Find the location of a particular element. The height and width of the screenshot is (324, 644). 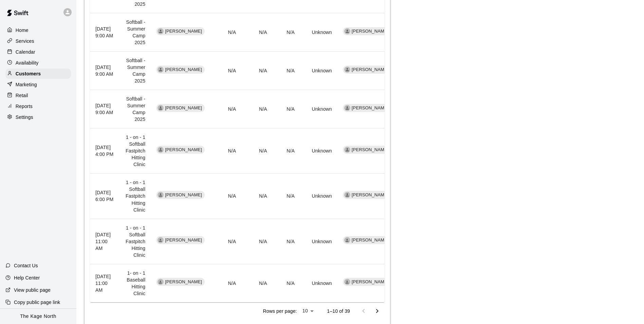

p: 1–10 of 39 is located at coordinates (338, 311).